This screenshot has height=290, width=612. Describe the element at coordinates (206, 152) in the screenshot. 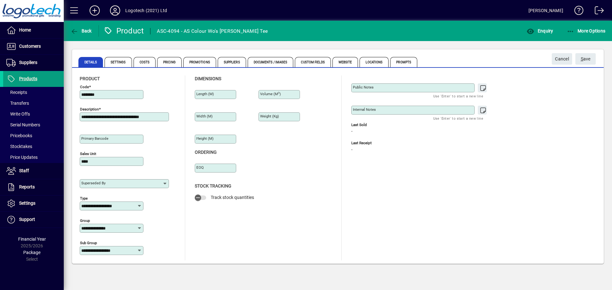

I see `span: Ordering` at that location.